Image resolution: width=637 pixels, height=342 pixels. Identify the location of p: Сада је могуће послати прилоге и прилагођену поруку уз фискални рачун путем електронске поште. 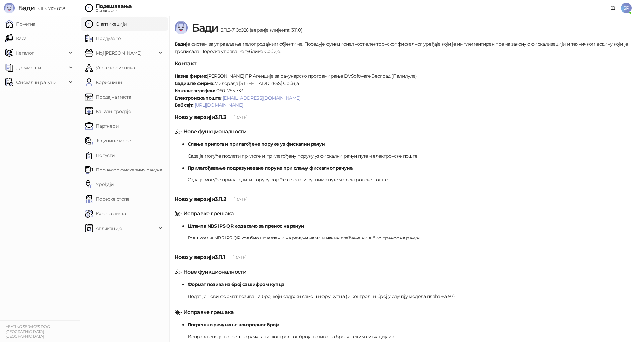
(410, 156).